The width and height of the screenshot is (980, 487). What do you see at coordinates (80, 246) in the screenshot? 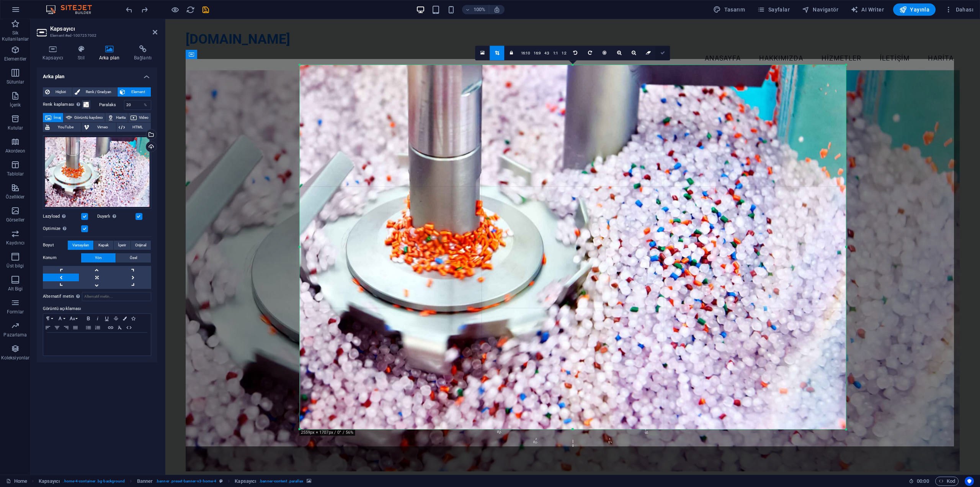
I see `button: Varsayılan` at bounding box center [80, 246].